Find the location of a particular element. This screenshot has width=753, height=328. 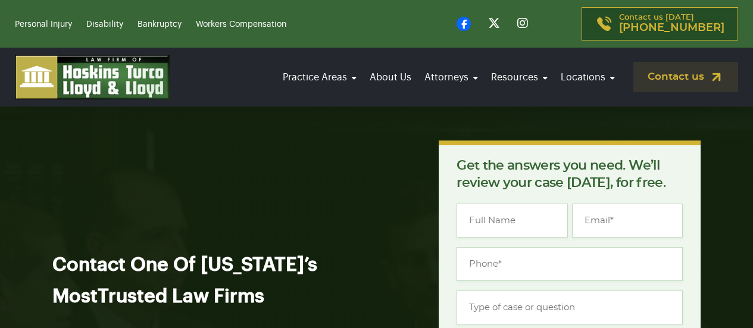

a: Attorneys is located at coordinates (451, 77).